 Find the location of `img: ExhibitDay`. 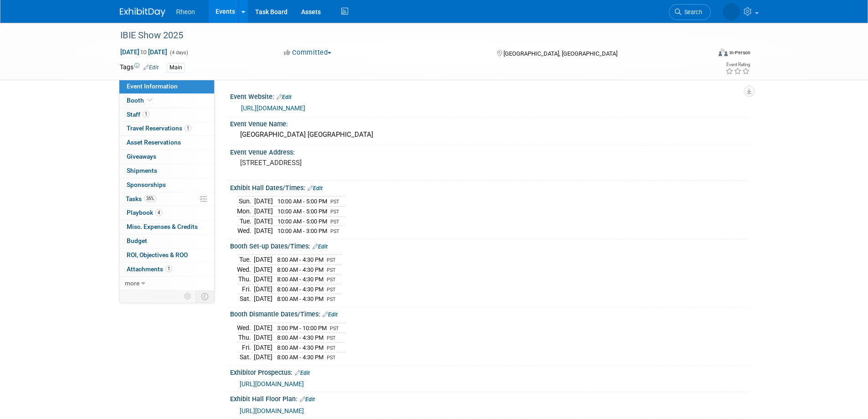

img: ExhibitDay is located at coordinates (143, 12).